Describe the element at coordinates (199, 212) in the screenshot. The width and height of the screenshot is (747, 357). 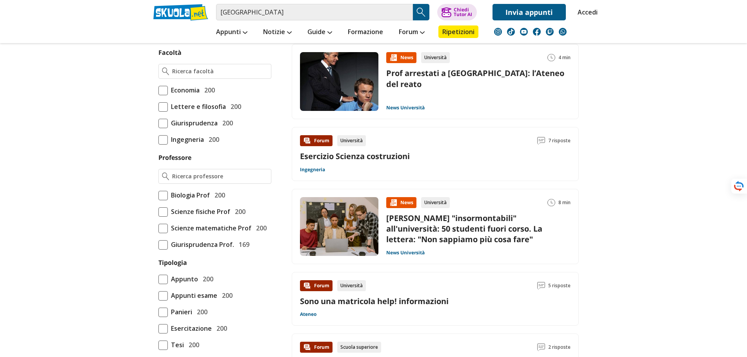
I see `span: Scienze fisiche Prof` at that location.